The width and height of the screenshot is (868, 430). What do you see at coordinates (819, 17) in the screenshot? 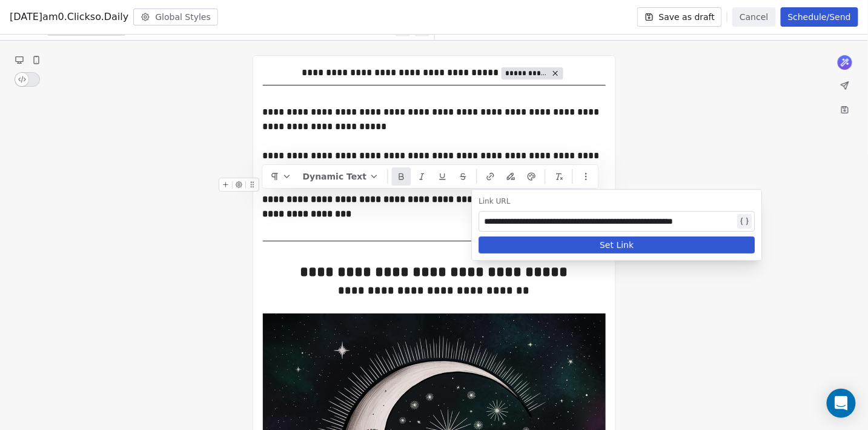
I see `button: Schedule/Send` at bounding box center [819, 17].